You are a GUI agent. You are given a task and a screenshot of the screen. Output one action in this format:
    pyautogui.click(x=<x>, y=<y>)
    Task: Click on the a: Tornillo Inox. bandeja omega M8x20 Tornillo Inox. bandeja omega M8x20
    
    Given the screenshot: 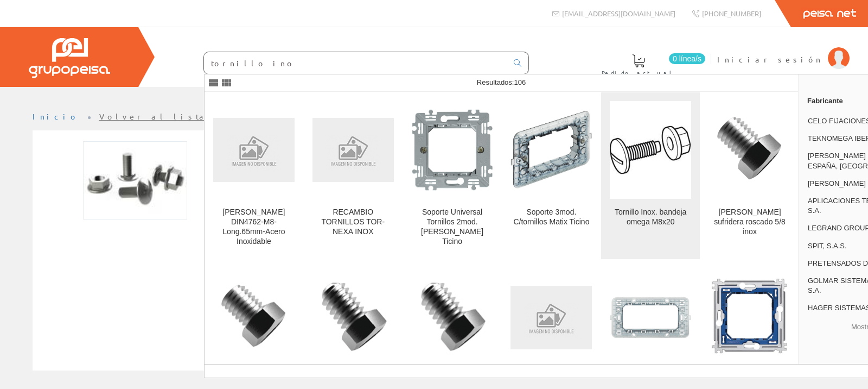 What is the action you would take?
    pyautogui.click(x=651, y=176)
    